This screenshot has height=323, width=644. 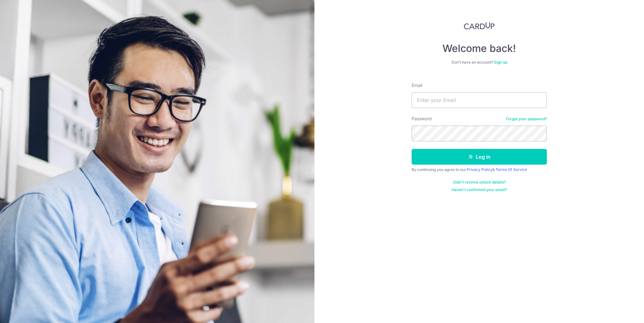 What do you see at coordinates (479, 170) in the screenshot?
I see `a: Privacy Policy` at bounding box center [479, 170].